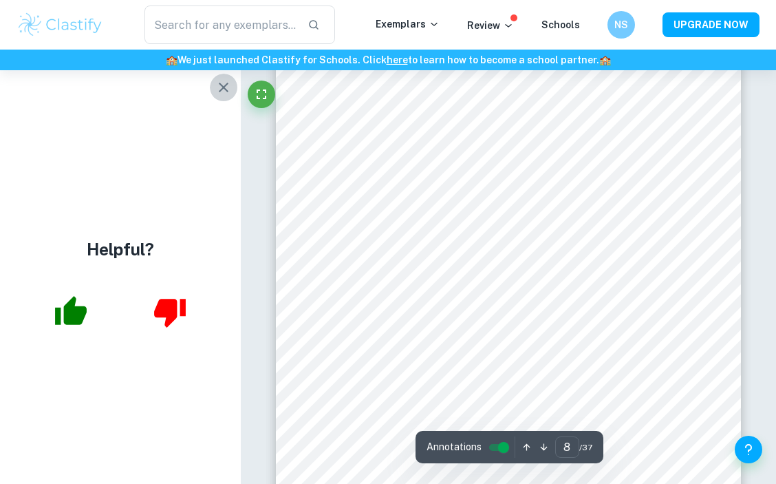  Describe the element at coordinates (749, 449) in the screenshot. I see `button: Help and Feedback` at that location.